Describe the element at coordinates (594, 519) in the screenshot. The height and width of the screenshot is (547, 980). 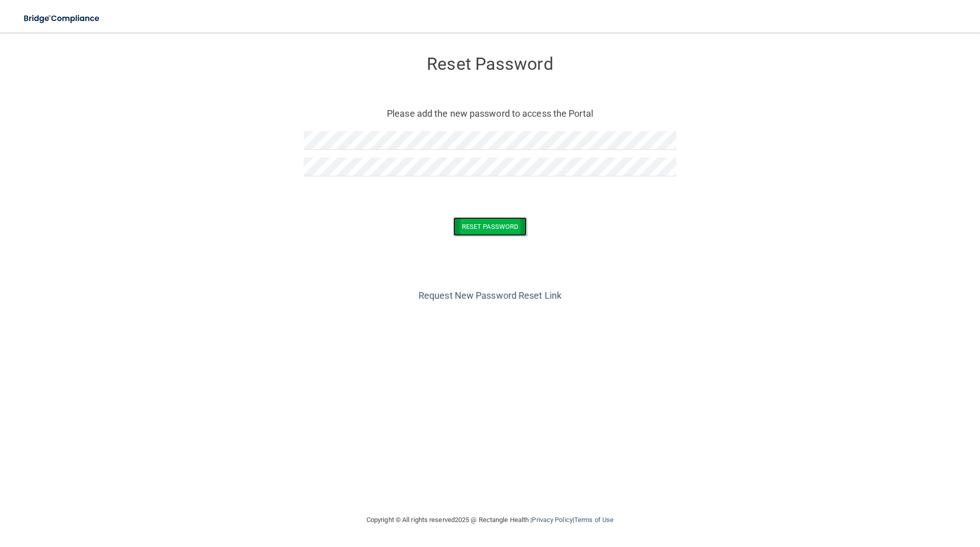
I see `a: Terms of Use` at that location.